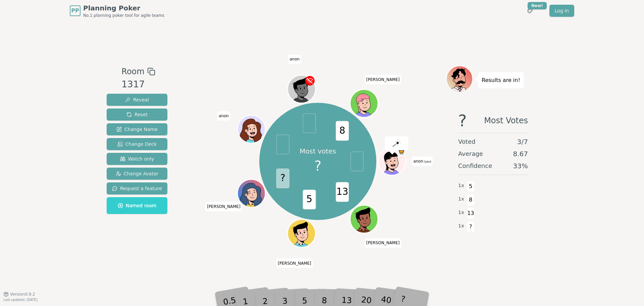 This screenshot has width=644, height=306. What do you see at coordinates (401, 151) in the screenshot?
I see `span: anon is the host` at bounding box center [401, 151].